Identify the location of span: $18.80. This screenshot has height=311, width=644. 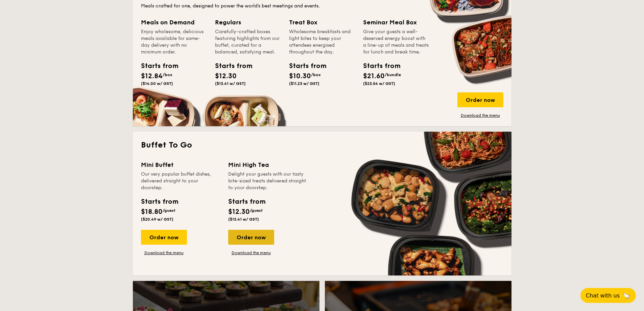
(152, 212).